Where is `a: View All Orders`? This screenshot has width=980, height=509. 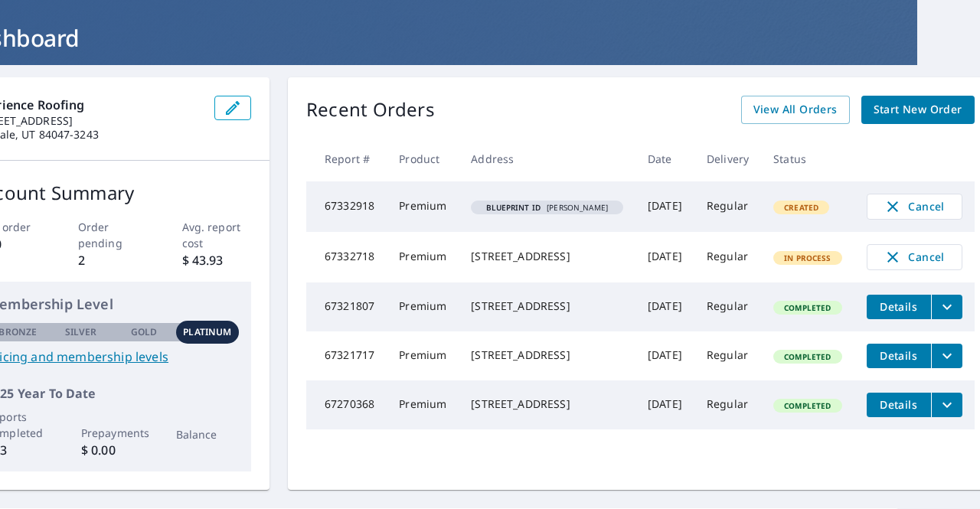
a: View All Orders is located at coordinates (796, 110).